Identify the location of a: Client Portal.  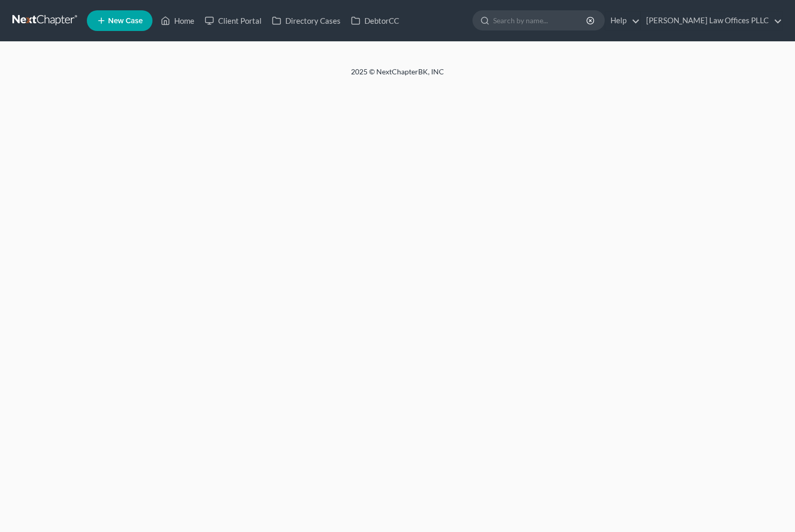
(233, 20).